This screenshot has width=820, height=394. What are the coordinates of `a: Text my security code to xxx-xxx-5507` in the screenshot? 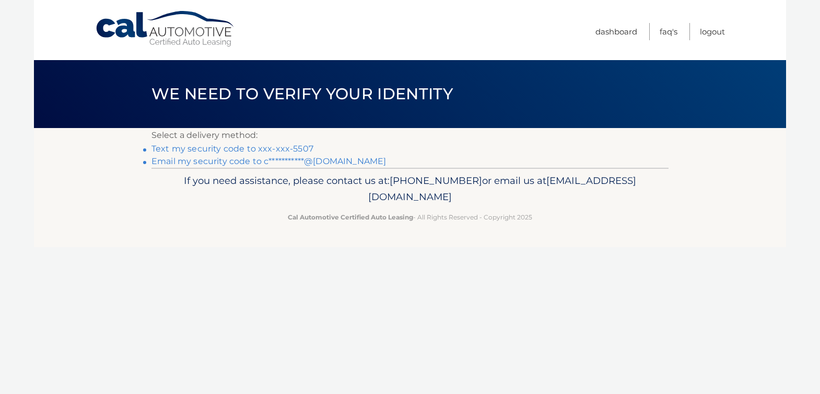 It's located at (232, 148).